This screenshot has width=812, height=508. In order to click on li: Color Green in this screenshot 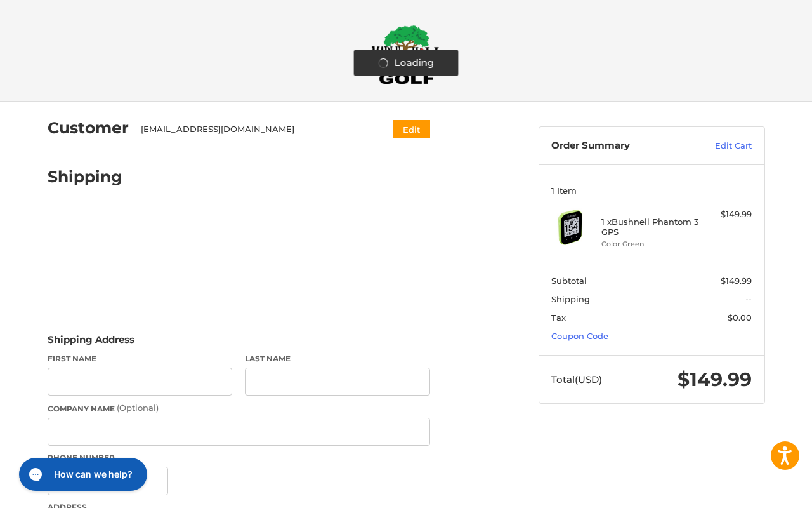, I will do `click(650, 243)`.